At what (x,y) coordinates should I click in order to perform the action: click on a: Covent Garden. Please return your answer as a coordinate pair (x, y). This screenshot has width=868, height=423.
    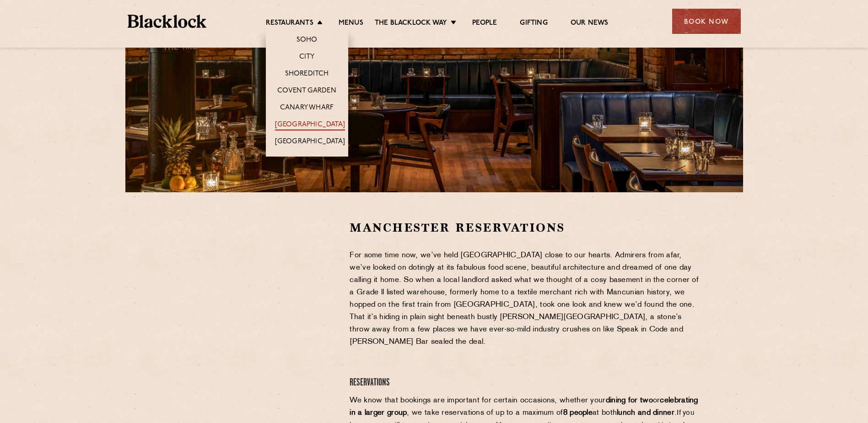
    Looking at the image, I should click on (307, 91).